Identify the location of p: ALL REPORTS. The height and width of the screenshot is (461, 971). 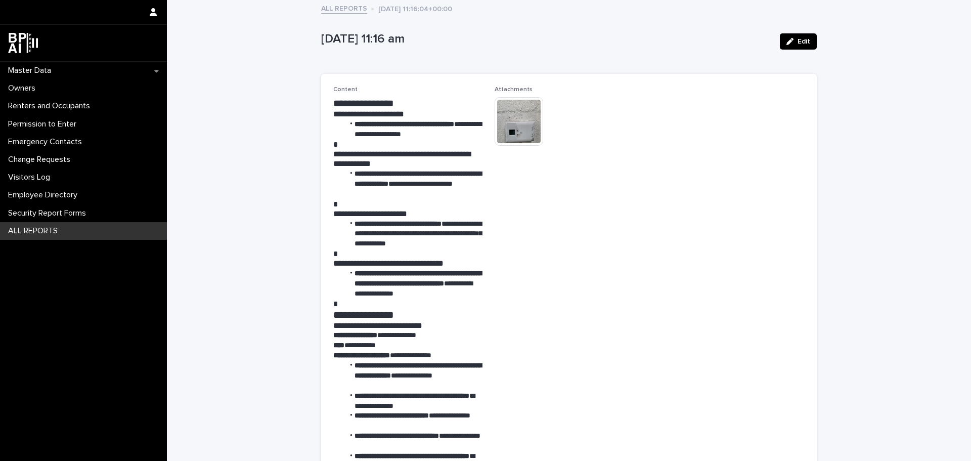
(35, 231).